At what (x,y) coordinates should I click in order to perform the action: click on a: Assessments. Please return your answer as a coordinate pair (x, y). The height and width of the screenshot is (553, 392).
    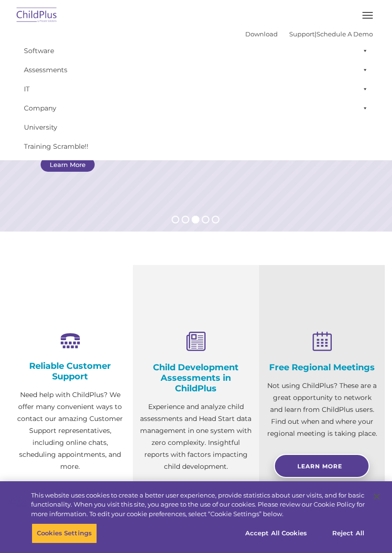
    Looking at the image, I should click on (196, 70).